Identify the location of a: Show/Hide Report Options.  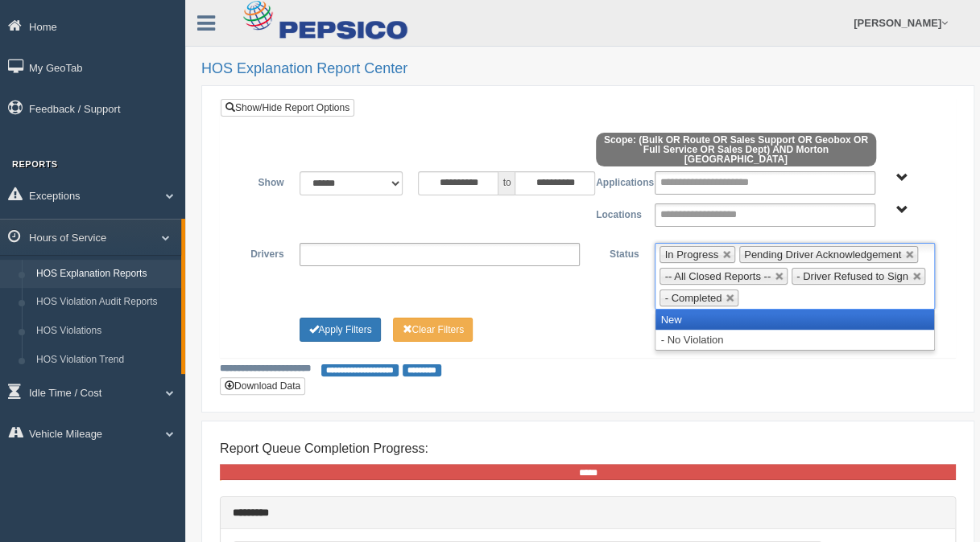
(287, 107).